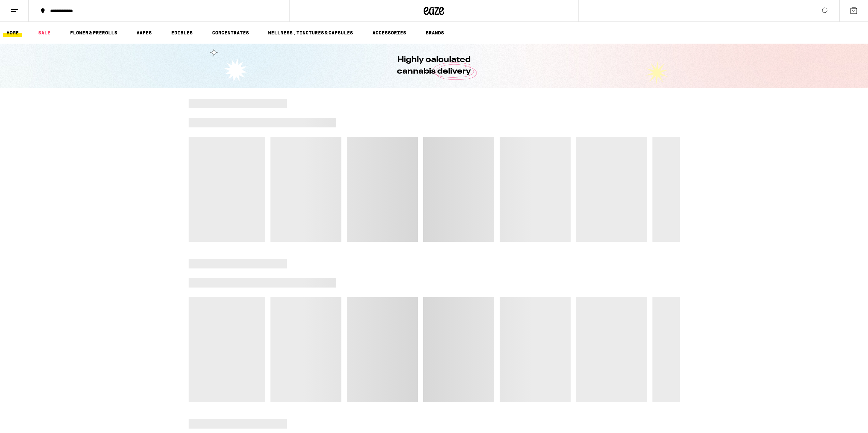 Image resolution: width=868 pixels, height=433 pixels. I want to click on a: WELLNESS, TINCTURES & CAPSULES, so click(310, 33).